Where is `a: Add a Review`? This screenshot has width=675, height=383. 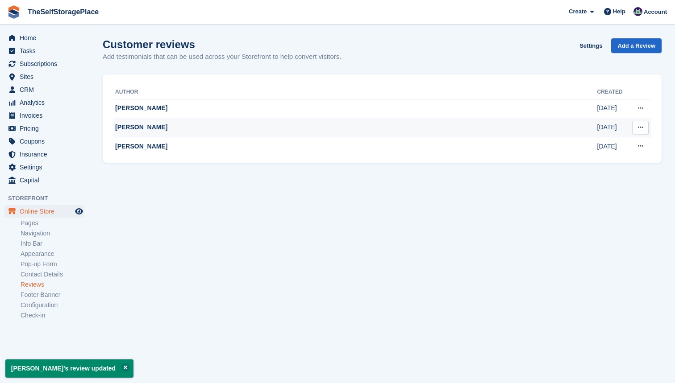 a: Add a Review is located at coordinates (636, 46).